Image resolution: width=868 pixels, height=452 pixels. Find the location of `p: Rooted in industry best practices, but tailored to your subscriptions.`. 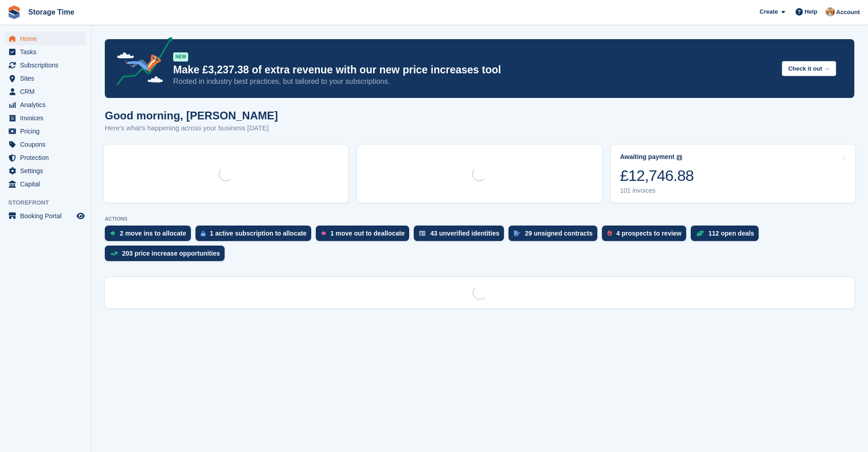

p: Rooted in industry best practices, but tailored to your subscriptions. is located at coordinates (474, 82).